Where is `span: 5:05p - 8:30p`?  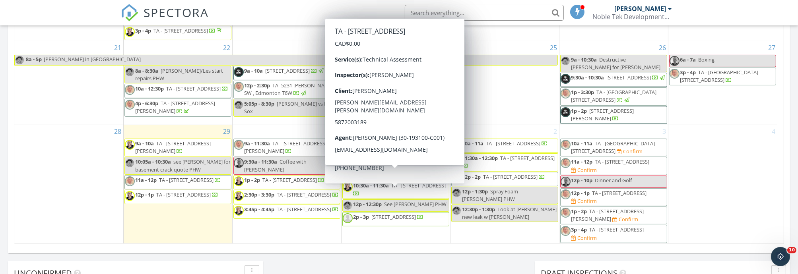 span: 5:05p - 8:30p is located at coordinates (260, 104).